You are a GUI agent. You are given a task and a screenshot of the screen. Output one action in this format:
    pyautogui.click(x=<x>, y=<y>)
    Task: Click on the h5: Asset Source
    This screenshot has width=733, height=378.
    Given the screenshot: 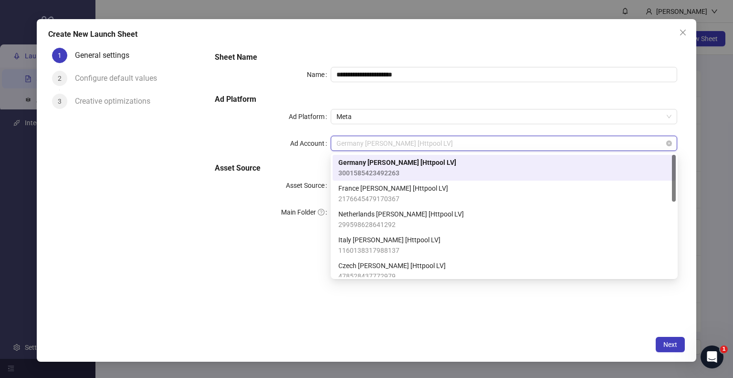 What is the action you would take?
    pyautogui.click(x=446, y=168)
    